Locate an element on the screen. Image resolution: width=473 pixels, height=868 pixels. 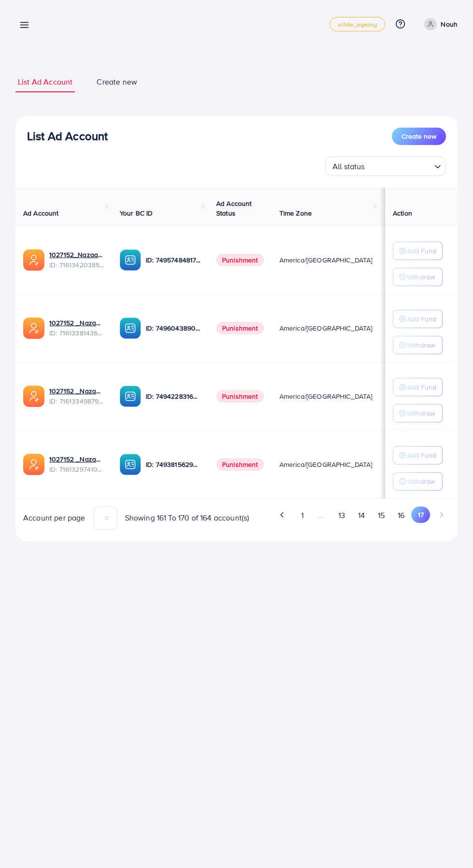
span: white_agency is located at coordinates (357, 24).